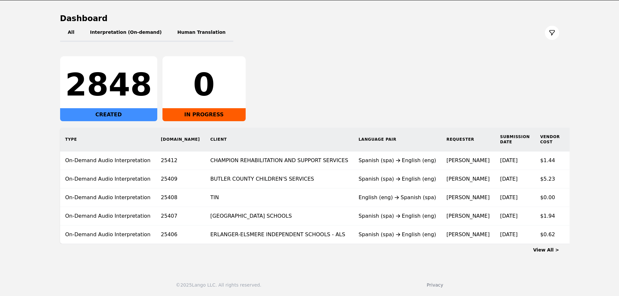 The width and height of the screenshot is (619, 296). Describe the element at coordinates (550, 216) in the screenshot. I see `td: $1.94` at that location.